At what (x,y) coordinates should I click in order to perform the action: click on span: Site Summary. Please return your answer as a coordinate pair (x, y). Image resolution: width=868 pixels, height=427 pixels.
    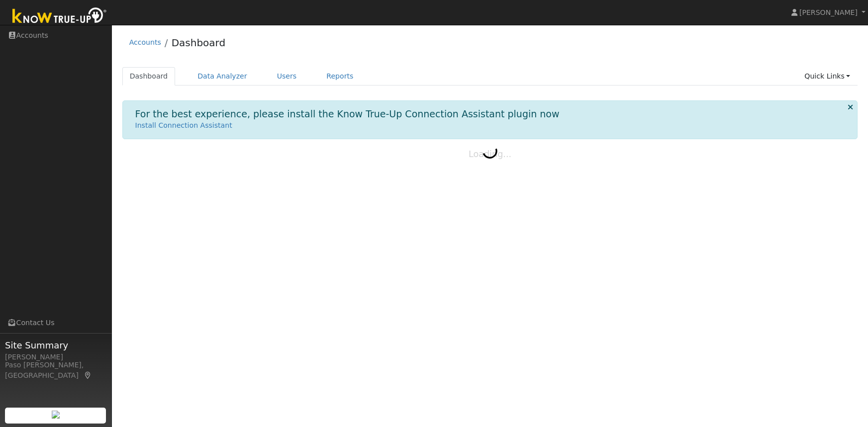
    Looking at the image, I should click on (56, 345).